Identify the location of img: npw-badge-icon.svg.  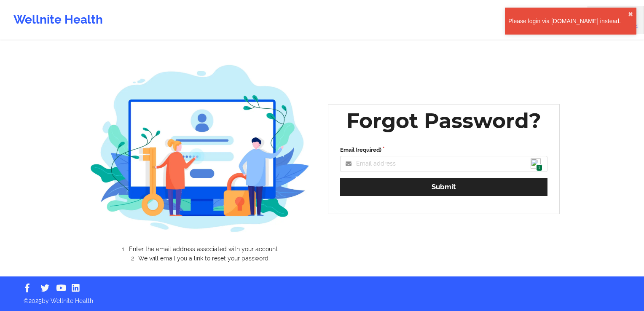
(535, 164).